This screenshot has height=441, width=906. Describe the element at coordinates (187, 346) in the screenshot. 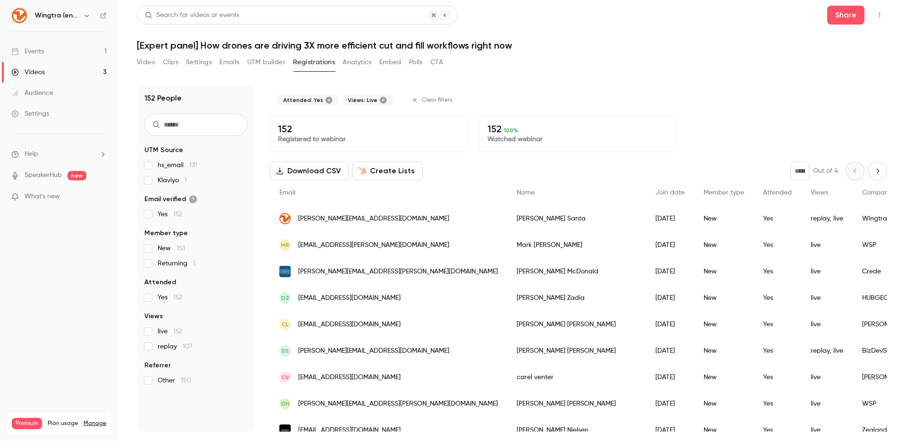

I see `span: 107` at that location.